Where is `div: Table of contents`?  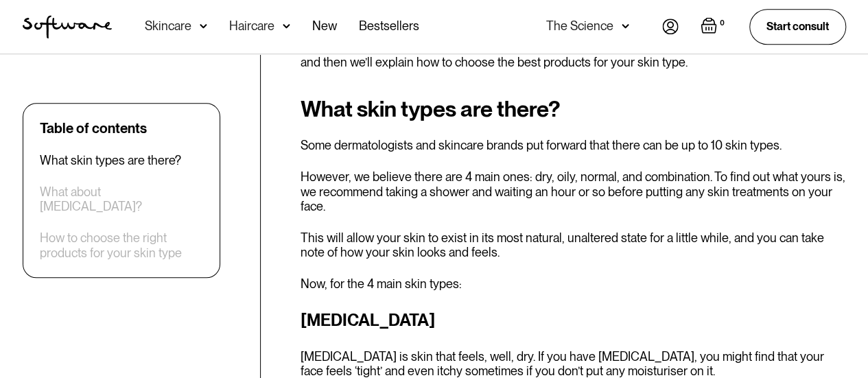
div: Table of contents is located at coordinates (93, 129).